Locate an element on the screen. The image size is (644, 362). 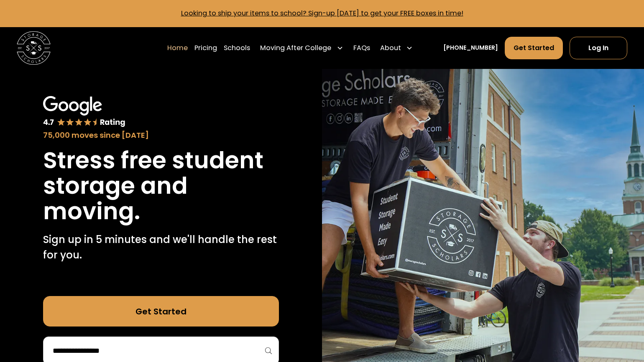
h1: Stress free student storage and moving. is located at coordinates (161, 185).